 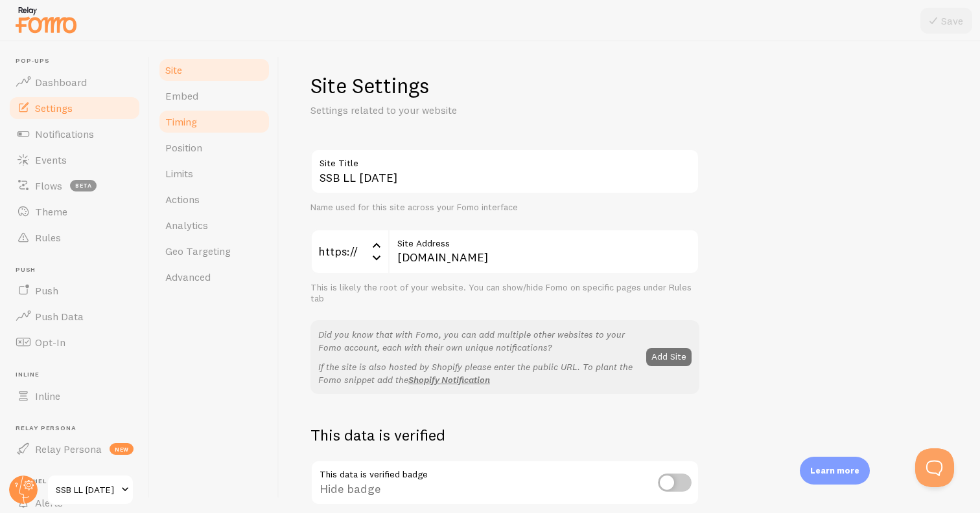 I want to click on a: Position, so click(x=213, y=148).